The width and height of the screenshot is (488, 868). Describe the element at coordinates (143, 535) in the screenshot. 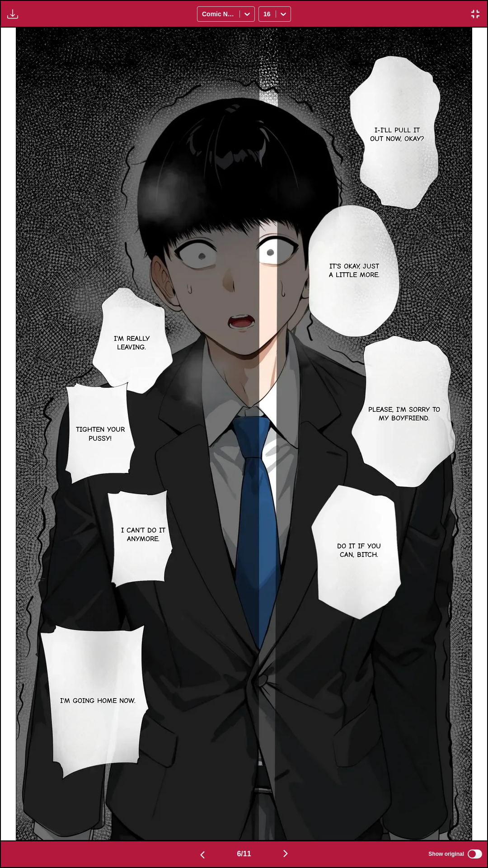

I see `p: I can't do it anymore.` at that location.